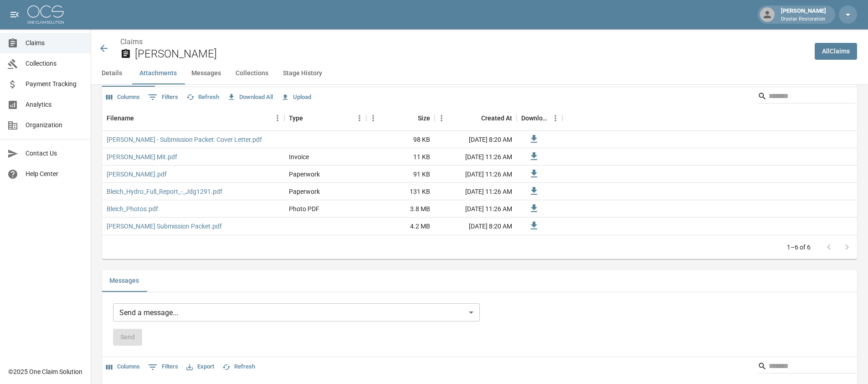 The height and width of the screenshot is (384, 868). What do you see at coordinates (54, 84) in the screenshot?
I see `span: Payment Tracking` at bounding box center [54, 84].